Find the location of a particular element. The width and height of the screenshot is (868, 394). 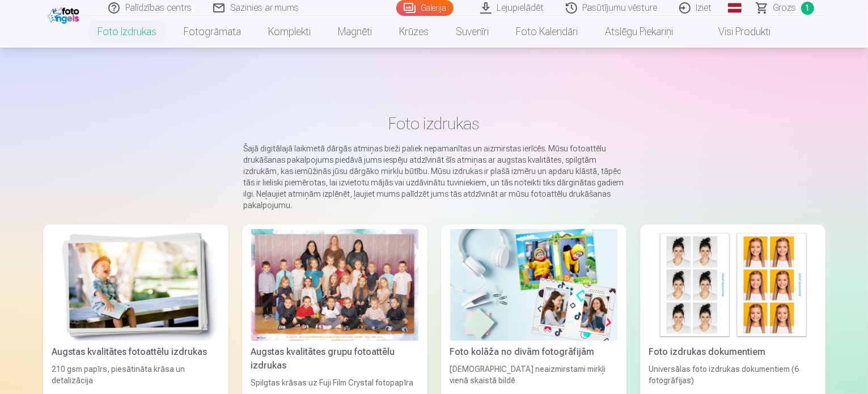

a: Foto izdrukas is located at coordinates (127, 32).